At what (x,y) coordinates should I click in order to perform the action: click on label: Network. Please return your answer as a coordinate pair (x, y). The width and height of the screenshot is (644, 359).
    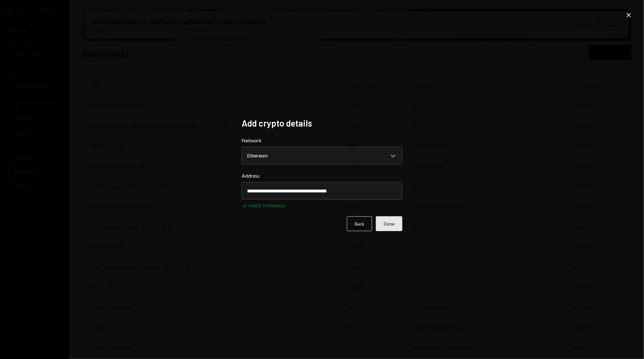
    Looking at the image, I should click on (322, 141).